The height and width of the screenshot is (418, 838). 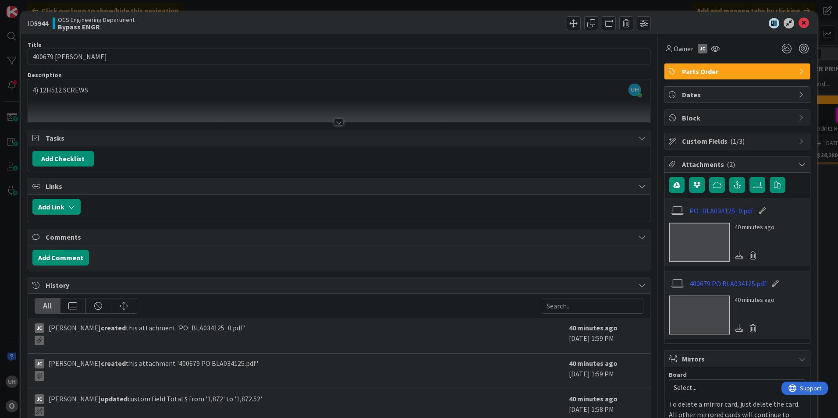 I want to click on span: Comments, so click(x=340, y=237).